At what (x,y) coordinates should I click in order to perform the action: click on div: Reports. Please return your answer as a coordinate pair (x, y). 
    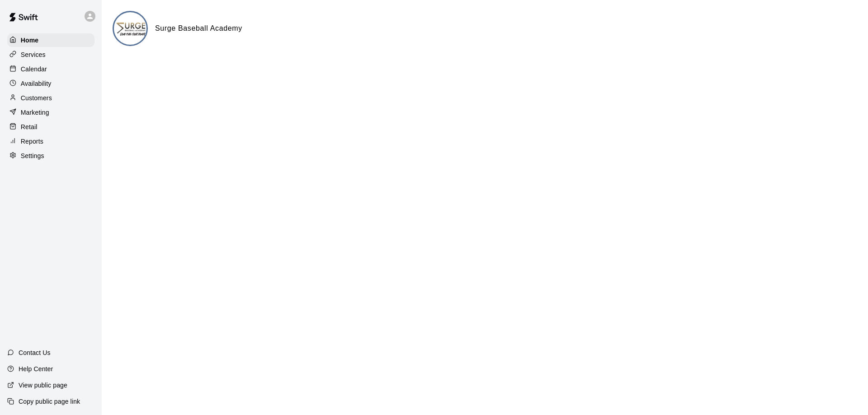
    Looking at the image, I should click on (50, 141).